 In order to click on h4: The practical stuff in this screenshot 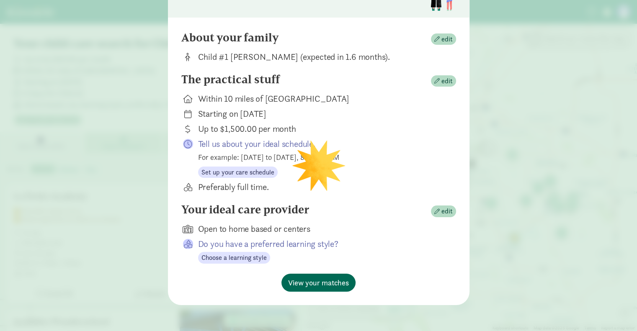, I will do `click(230, 80)`.